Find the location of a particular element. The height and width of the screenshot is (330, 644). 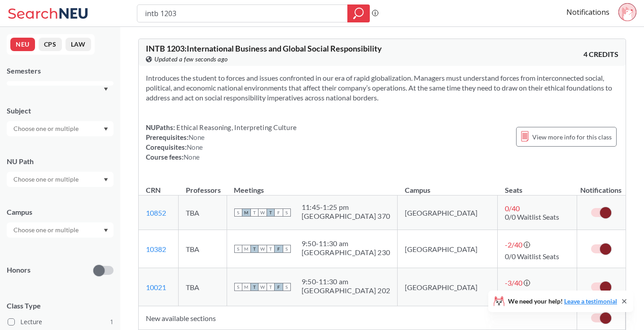

span: 1 is located at coordinates (111, 322).